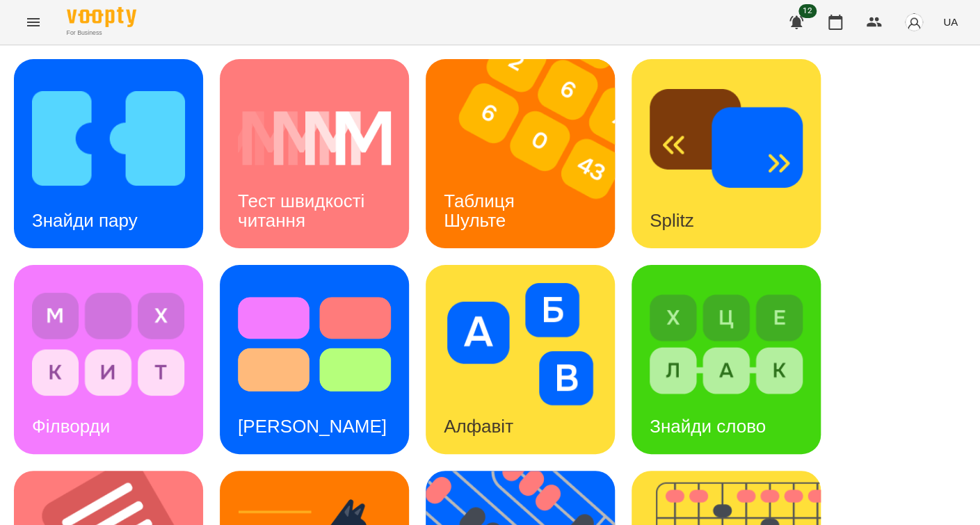  Describe the element at coordinates (102, 33) in the screenshot. I see `span: For Business` at that location.